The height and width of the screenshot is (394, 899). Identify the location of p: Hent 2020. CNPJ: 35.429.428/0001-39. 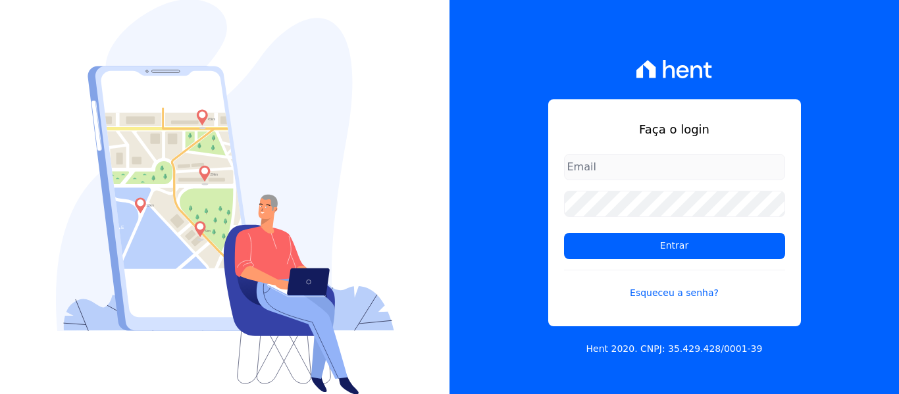
(674, 349).